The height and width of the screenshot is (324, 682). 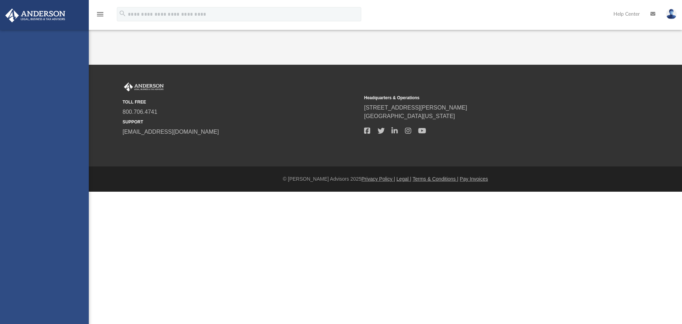 What do you see at coordinates (671, 14) in the screenshot?
I see `img: User Pic` at bounding box center [671, 14].